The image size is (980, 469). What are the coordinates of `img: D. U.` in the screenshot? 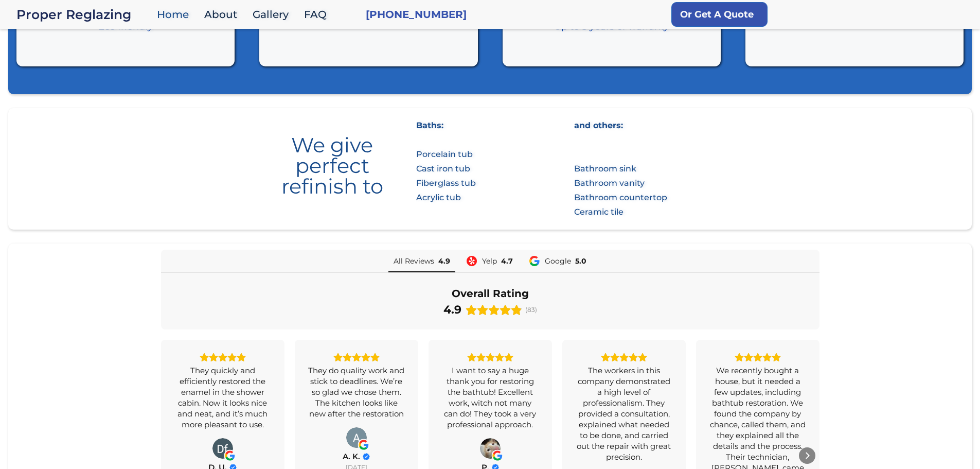 It's located at (223, 448).